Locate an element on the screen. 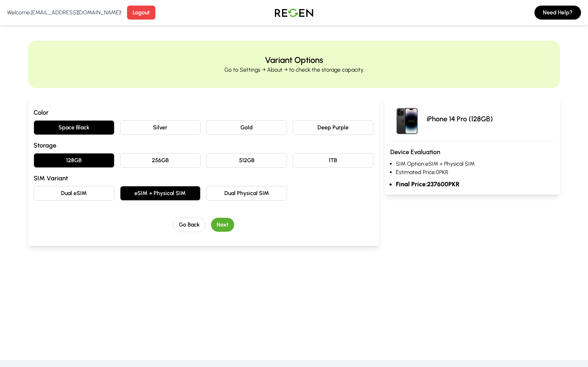 The image size is (588, 367). li: Estimated Price: 0 PKR is located at coordinates (475, 172).